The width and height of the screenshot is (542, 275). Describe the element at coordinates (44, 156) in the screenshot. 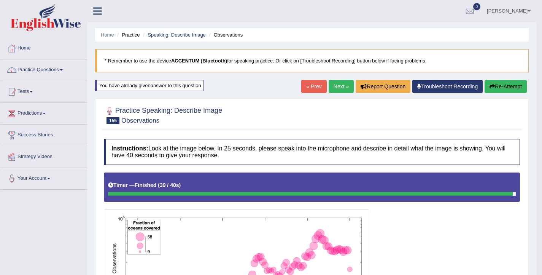

I see `a: Strategy Videos` at that location.